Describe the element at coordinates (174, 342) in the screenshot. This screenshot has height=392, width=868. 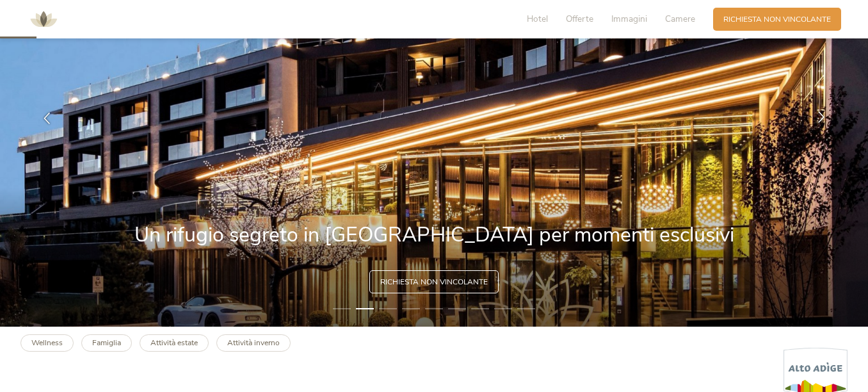
I see `a: Attività estate` at that location.